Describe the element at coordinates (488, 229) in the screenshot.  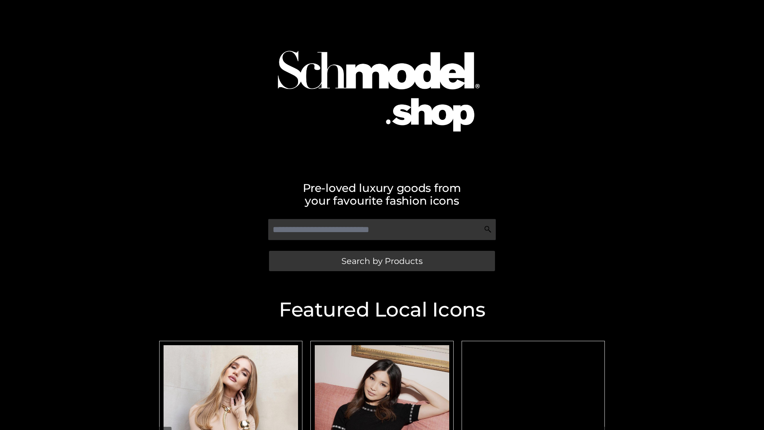
I see `img: Search Icon` at that location.